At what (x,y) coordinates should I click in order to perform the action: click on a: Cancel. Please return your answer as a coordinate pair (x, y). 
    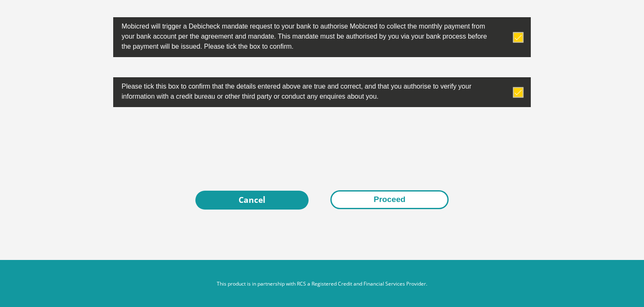
    Looking at the image, I should click on (252, 200).